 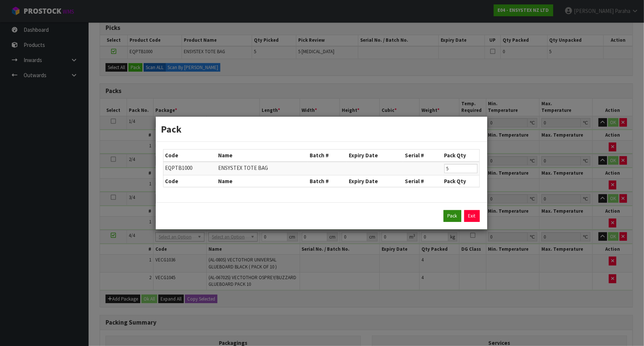 What do you see at coordinates (471, 216) in the screenshot?
I see `a: Exit` at bounding box center [471, 216].